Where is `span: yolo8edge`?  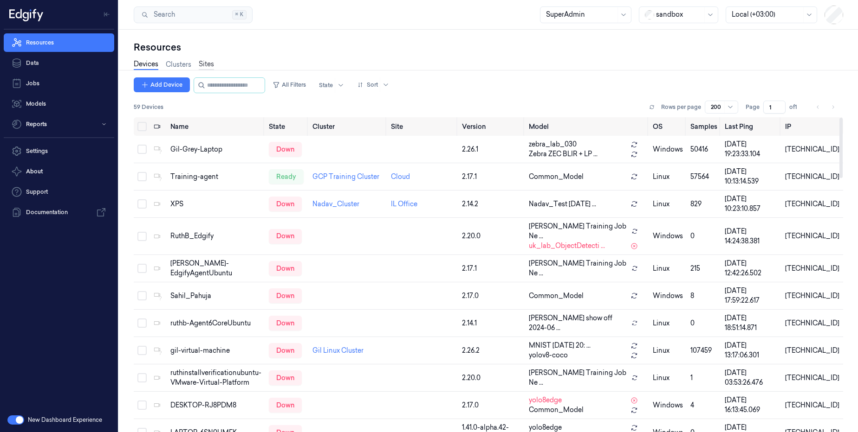
span: yolo8edge is located at coordinates (545, 400).